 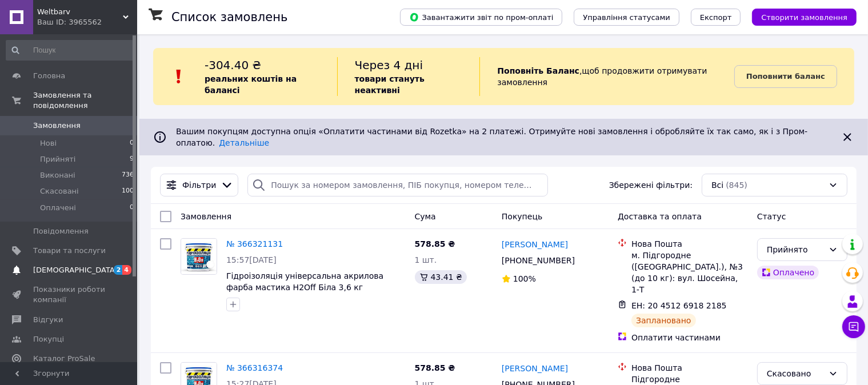 What do you see at coordinates (69, 251) in the screenshot?
I see `span: Товари та послуги` at bounding box center [69, 251].